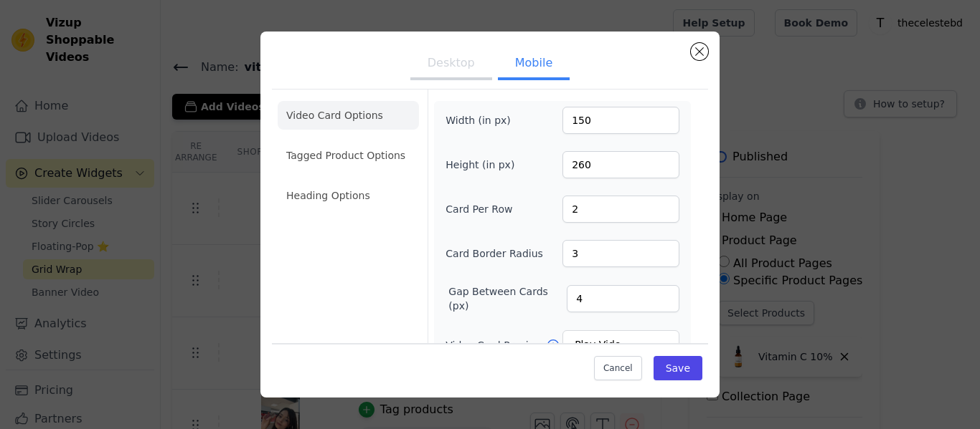  What do you see at coordinates (534, 65) in the screenshot?
I see `button: Mobile` at bounding box center [534, 65].